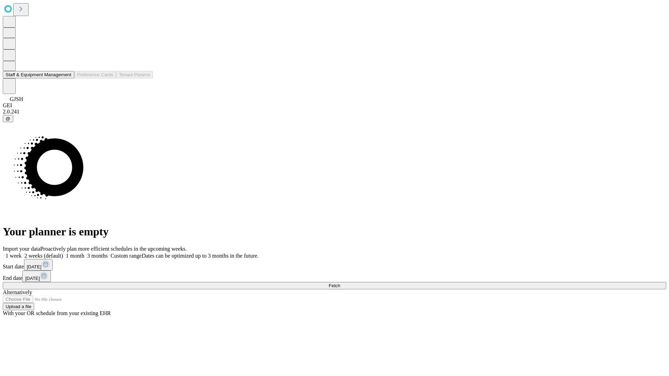 The image size is (669, 376). What do you see at coordinates (126, 256) in the screenshot?
I see `span: Custom range` at bounding box center [126, 256].